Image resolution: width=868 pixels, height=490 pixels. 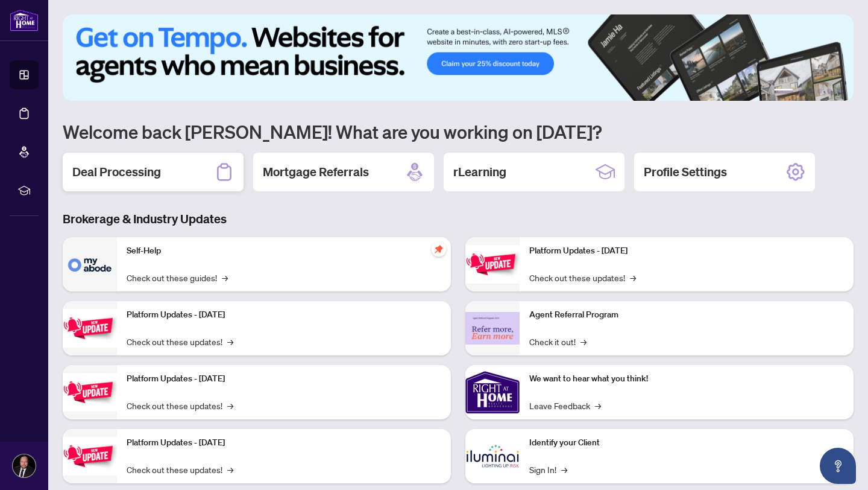 What do you see at coordinates (90, 392) in the screenshot?
I see `img: Platform Updates - July 21, 2025` at bounding box center [90, 392].